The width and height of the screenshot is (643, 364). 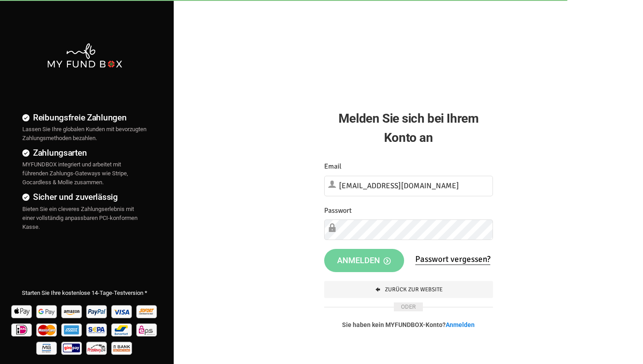 I want to click on h4: Reibungsfreie Zahlungen, so click(x=84, y=117).